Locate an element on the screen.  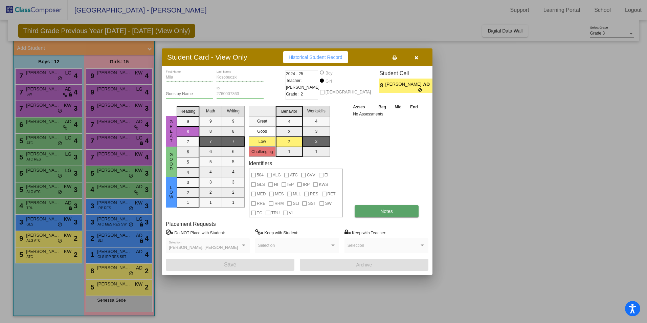
span: CVV is located at coordinates (311, 175).